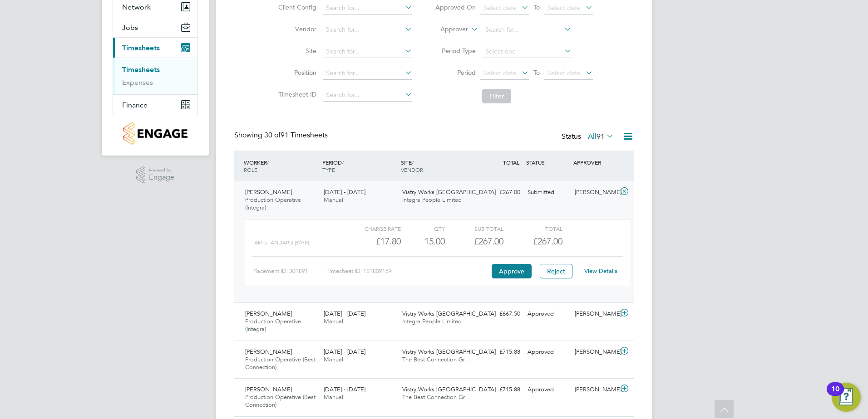 The width and height of the screenshot is (868, 419). Describe the element at coordinates (548, 192) in the screenshot. I see `div: Submitted` at that location.